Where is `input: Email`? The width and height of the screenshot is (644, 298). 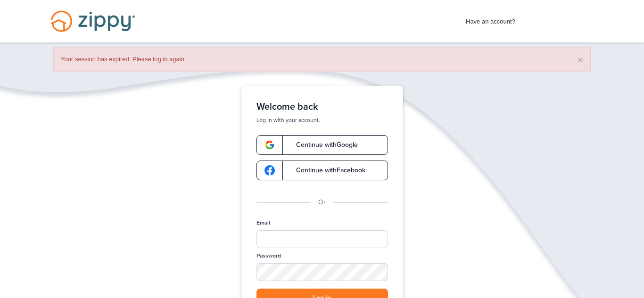 input: Email is located at coordinates (322, 239).